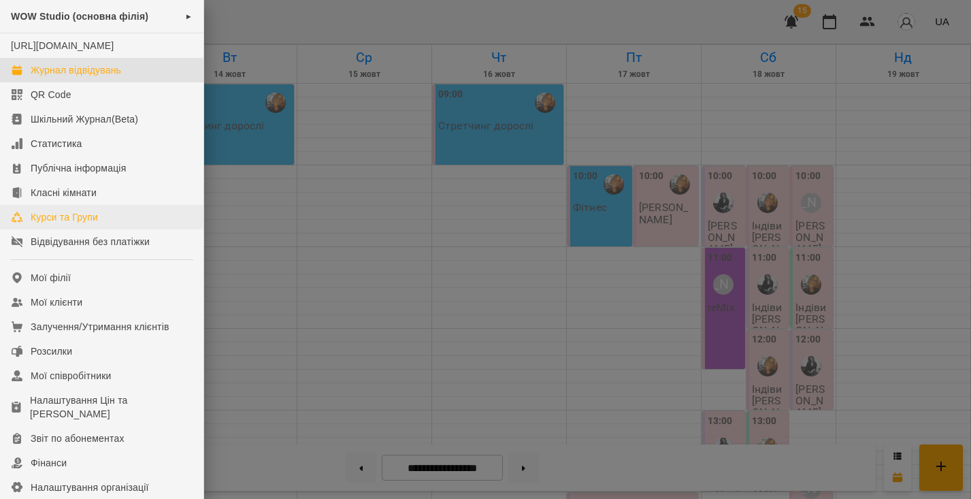 The height and width of the screenshot is (499, 971). I want to click on div: Відвідування без платіжки, so click(90, 242).